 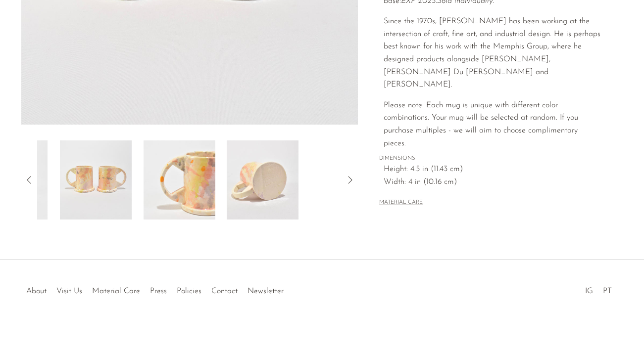 I want to click on span: DIMENSIONS, so click(x=490, y=159).